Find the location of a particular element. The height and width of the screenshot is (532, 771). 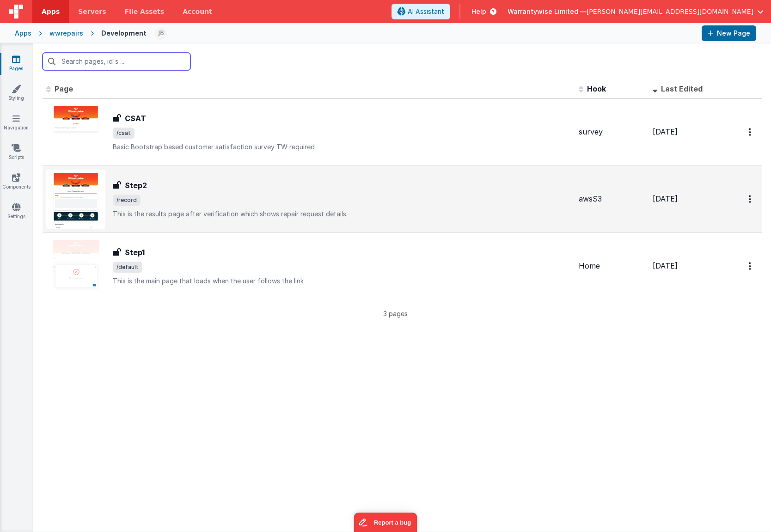

span: Servers is located at coordinates (93, 12).